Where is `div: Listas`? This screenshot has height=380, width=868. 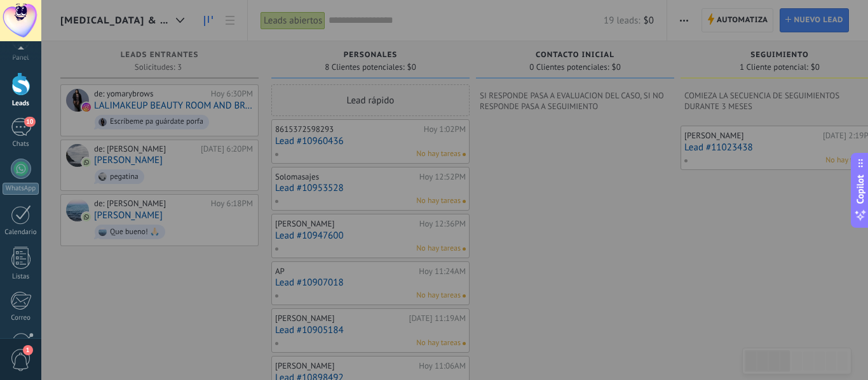
div: Listas is located at coordinates (21, 277).